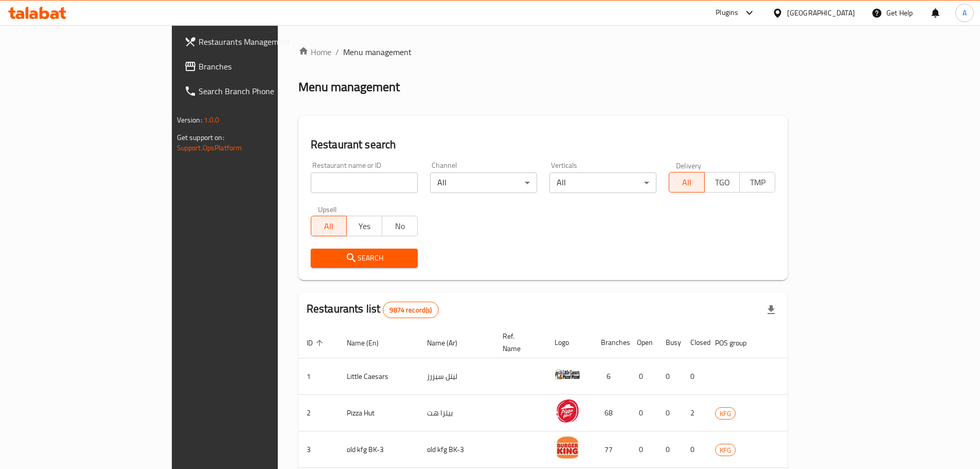 The height and width of the screenshot is (469, 980). I want to click on button: Search, so click(364, 258).